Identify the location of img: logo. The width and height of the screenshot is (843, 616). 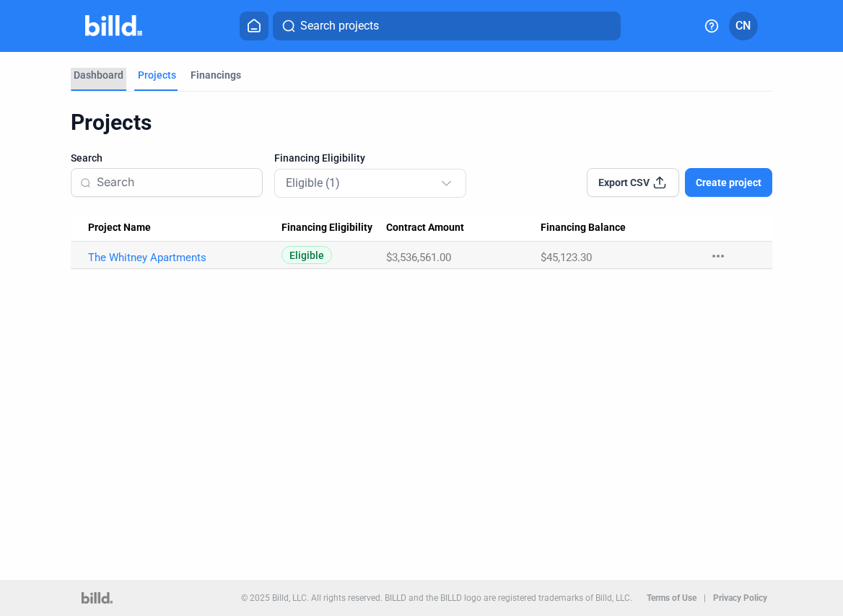
(97, 598).